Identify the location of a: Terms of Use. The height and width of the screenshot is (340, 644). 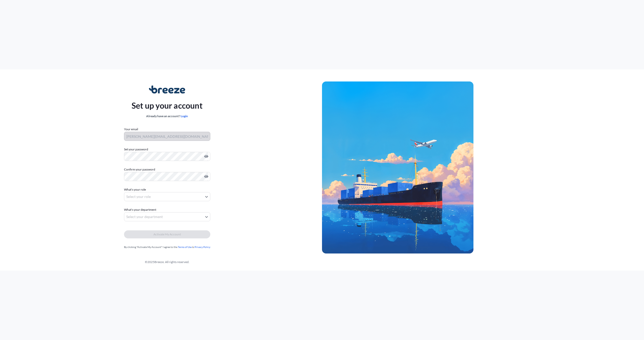
(184, 247).